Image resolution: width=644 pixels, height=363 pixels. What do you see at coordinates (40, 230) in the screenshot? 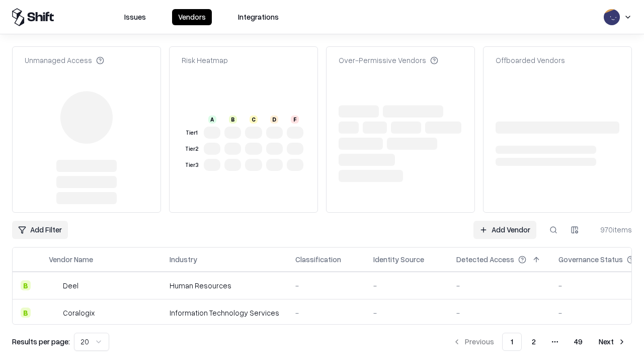
I see `button: Add Filter` at bounding box center [40, 230].